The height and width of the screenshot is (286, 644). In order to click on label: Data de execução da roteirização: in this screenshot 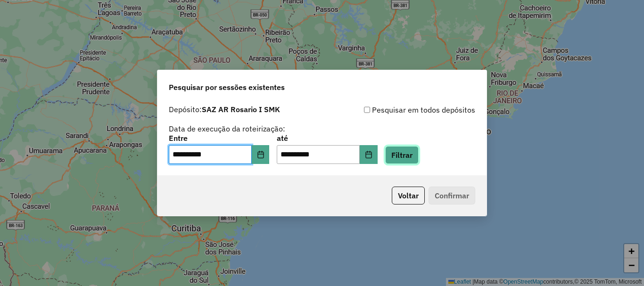, I will do `click(226, 128)`.